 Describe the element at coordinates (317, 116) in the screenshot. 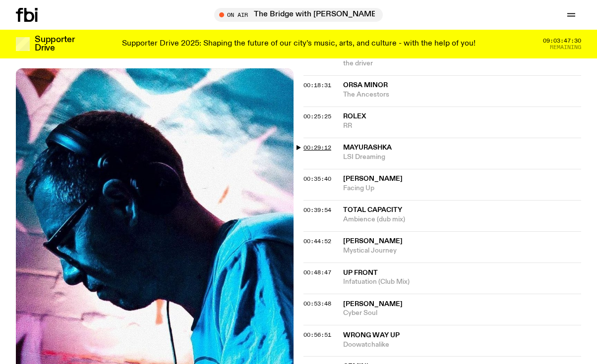

I see `span: 00:25:25` at that location.